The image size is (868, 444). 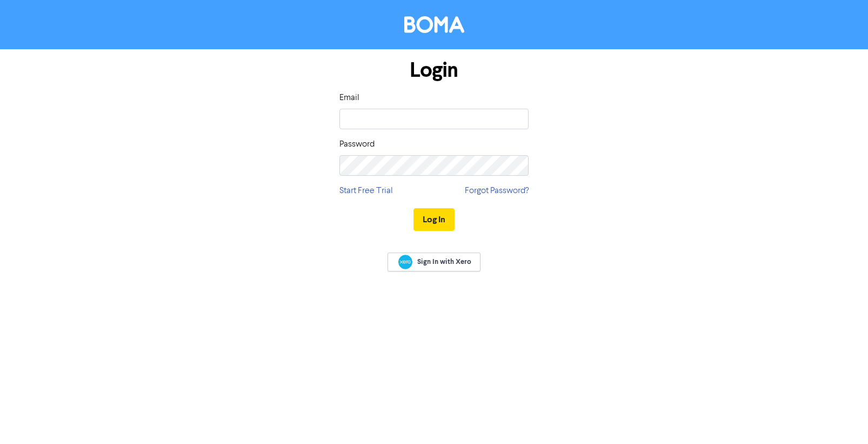 I want to click on label: Email, so click(x=349, y=98).